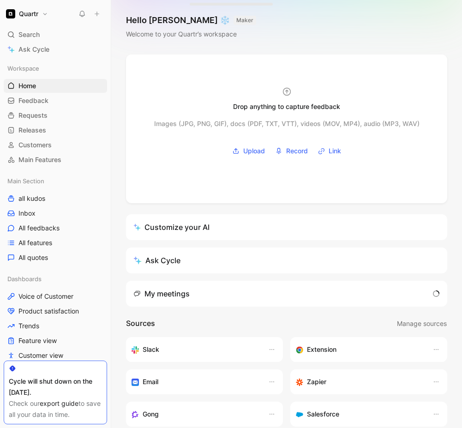 This screenshot has width=462, height=428. I want to click on span: Releases, so click(32, 130).